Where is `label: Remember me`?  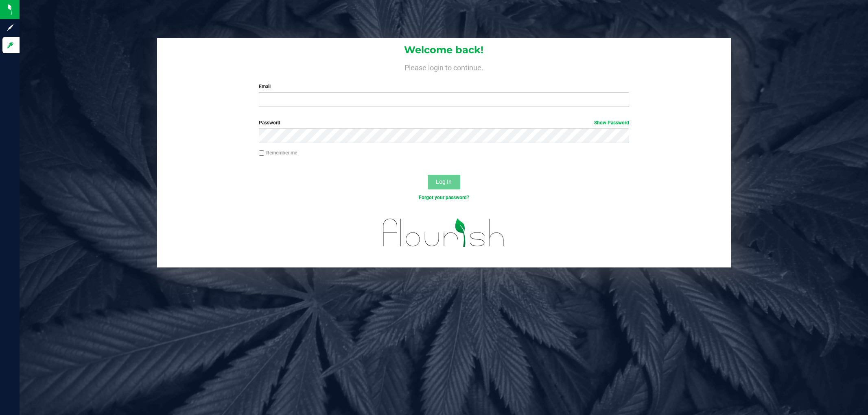 label: Remember me is located at coordinates (278, 153).